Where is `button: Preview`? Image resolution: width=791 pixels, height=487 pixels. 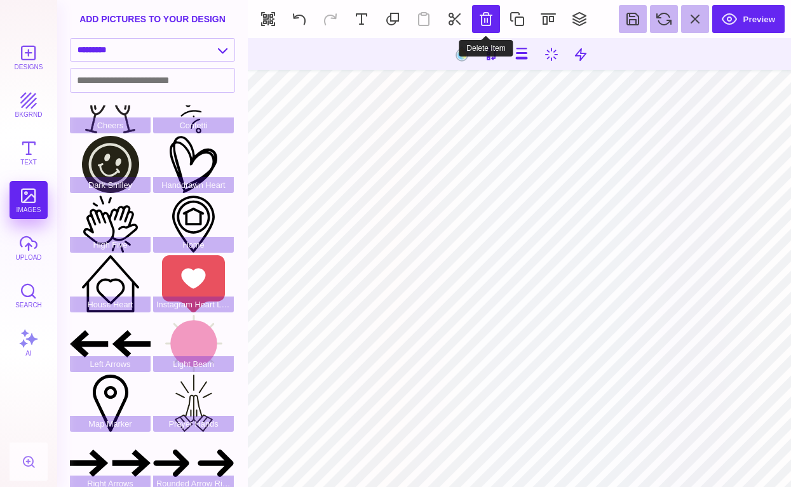
button: Preview is located at coordinates (748, 19).